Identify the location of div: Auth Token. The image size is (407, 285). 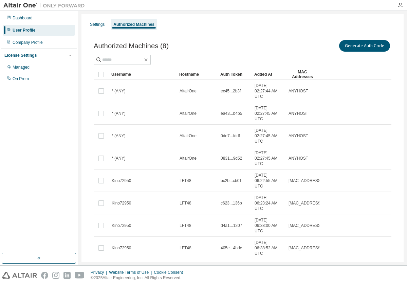
(235, 74).